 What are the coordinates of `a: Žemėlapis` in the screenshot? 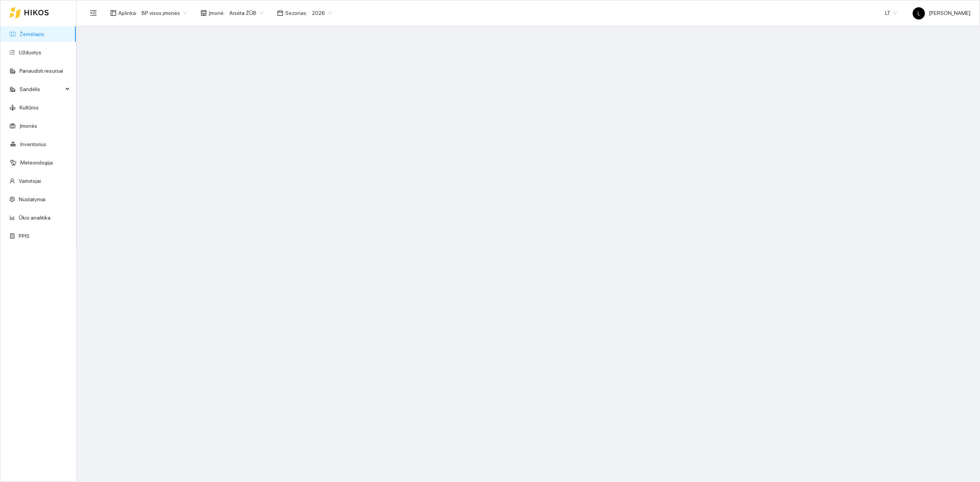 It's located at (32, 34).